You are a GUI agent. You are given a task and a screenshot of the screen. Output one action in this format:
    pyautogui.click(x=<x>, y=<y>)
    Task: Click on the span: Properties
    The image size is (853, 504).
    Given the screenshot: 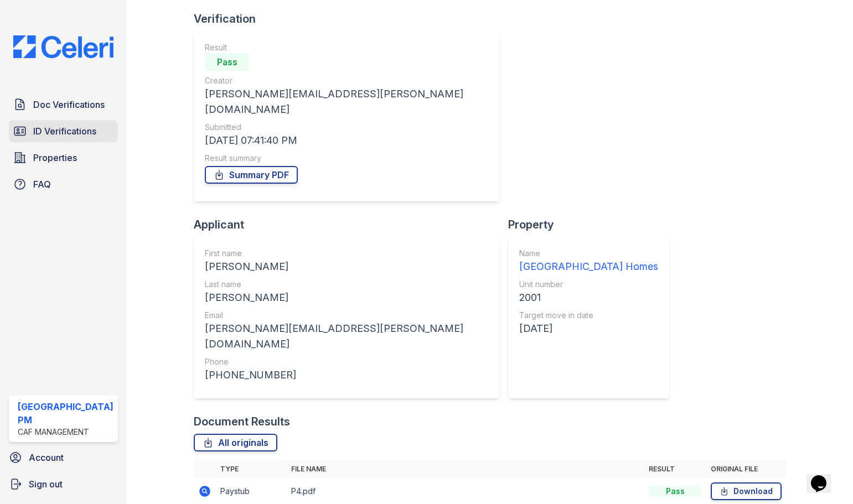 What is the action you would take?
    pyautogui.click(x=55, y=157)
    